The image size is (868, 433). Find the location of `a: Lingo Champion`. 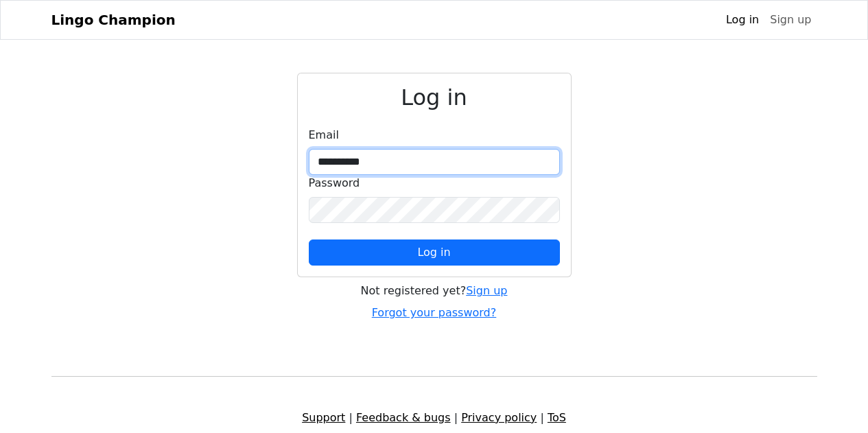

a: Lingo Champion is located at coordinates (113, 20).